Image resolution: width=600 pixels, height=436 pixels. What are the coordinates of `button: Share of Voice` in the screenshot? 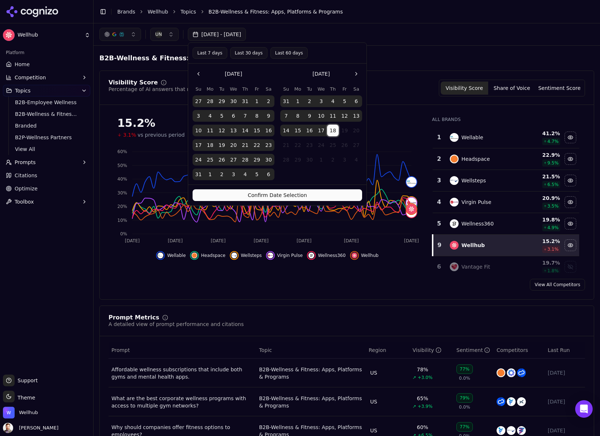 It's located at (512, 88).